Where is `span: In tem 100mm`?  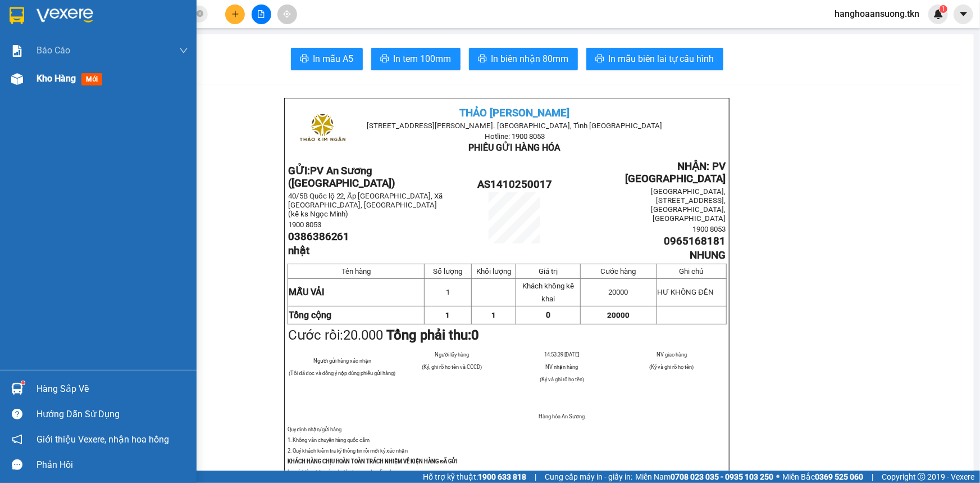 span: In tem 100mm is located at coordinates (423, 58).